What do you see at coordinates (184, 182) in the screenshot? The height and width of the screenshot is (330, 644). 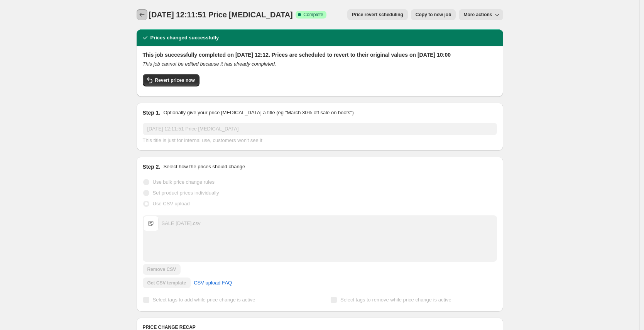 I see `span: Use bulk price change rules` at bounding box center [184, 182].